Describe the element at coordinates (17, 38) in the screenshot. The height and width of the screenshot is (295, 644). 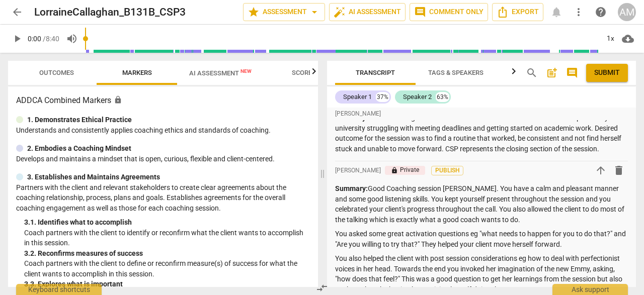
I see `span: play_arrow` at that location.